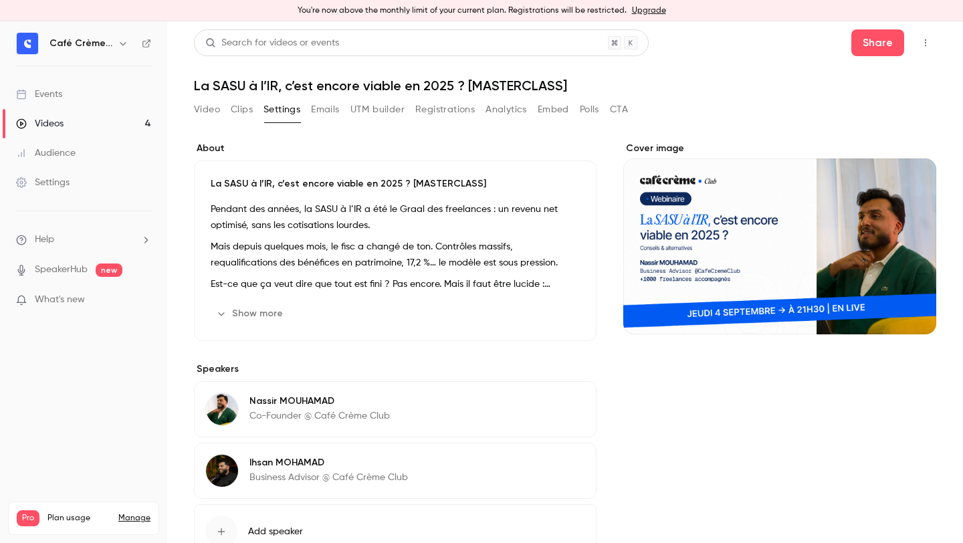 The height and width of the screenshot is (543, 963). I want to click on button: Clips, so click(242, 110).